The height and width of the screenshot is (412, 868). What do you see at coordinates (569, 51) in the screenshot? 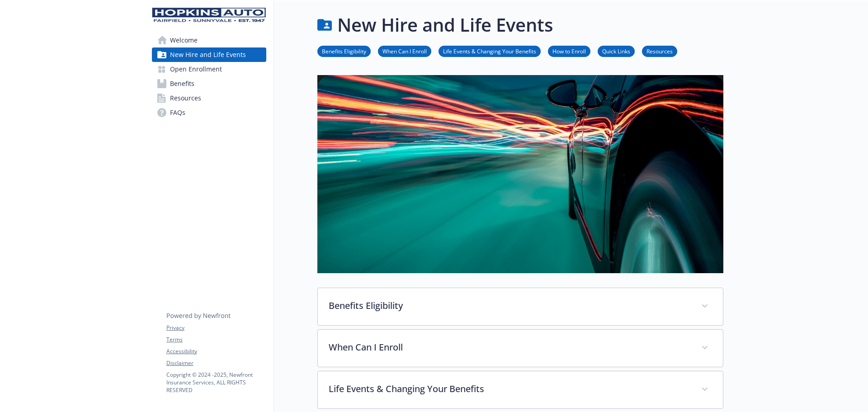
I see `a: How to Enroll` at bounding box center [569, 51].